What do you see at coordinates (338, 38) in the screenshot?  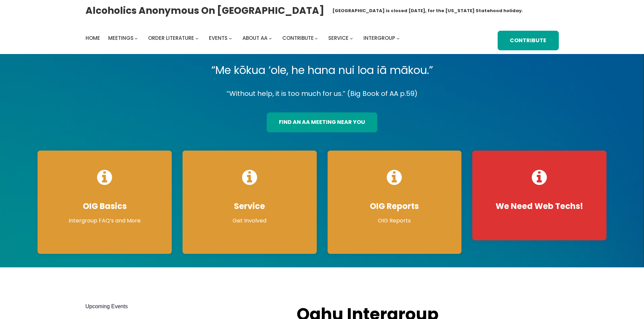 I see `a: Service` at bounding box center [338, 38].